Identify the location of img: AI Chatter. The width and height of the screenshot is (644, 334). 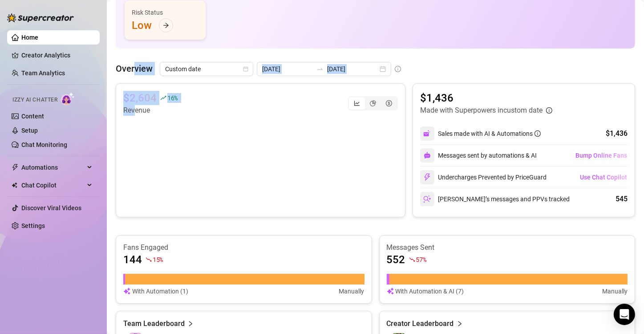
(68, 98).